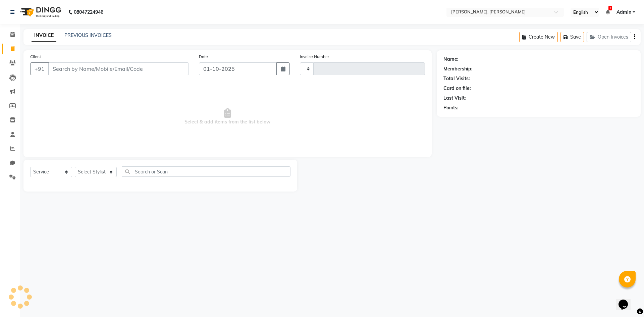  What do you see at coordinates (44, 35) in the screenshot?
I see `a: INVOICE` at bounding box center [44, 35].